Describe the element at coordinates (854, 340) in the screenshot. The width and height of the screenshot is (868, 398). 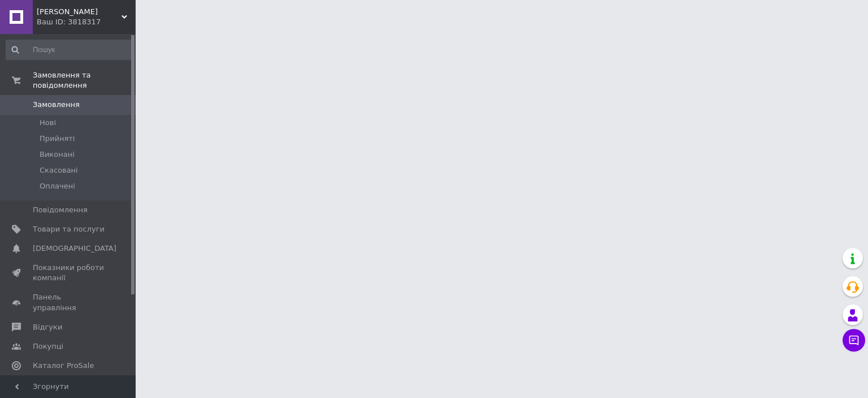
I see `button: Чат з покупцем` at that location.